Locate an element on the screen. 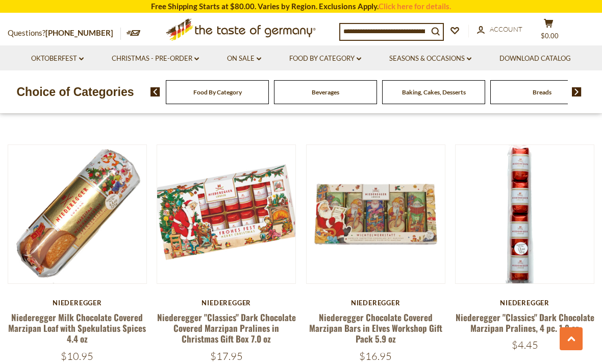  a: Oktoberfest is located at coordinates (57, 58).